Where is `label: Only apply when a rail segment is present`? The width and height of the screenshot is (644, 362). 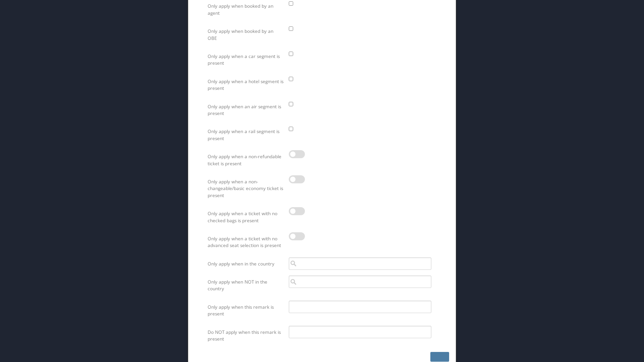 label: Only apply when a rail segment is present is located at coordinates (245, 135).